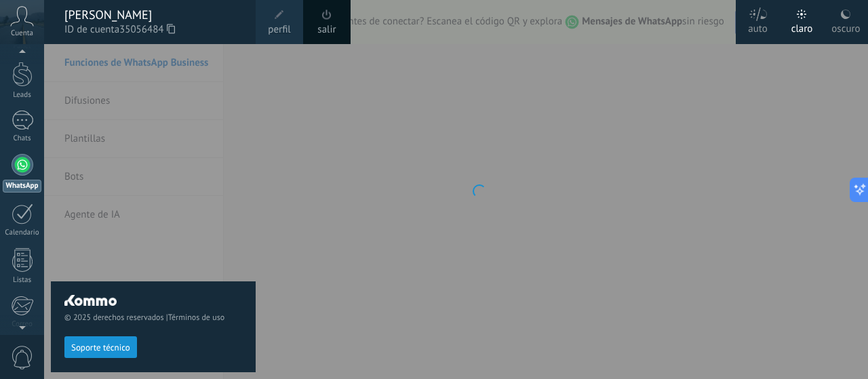 This screenshot has width=868, height=379. Describe the element at coordinates (100, 347) in the screenshot. I see `span: Soporte técnico` at that location.